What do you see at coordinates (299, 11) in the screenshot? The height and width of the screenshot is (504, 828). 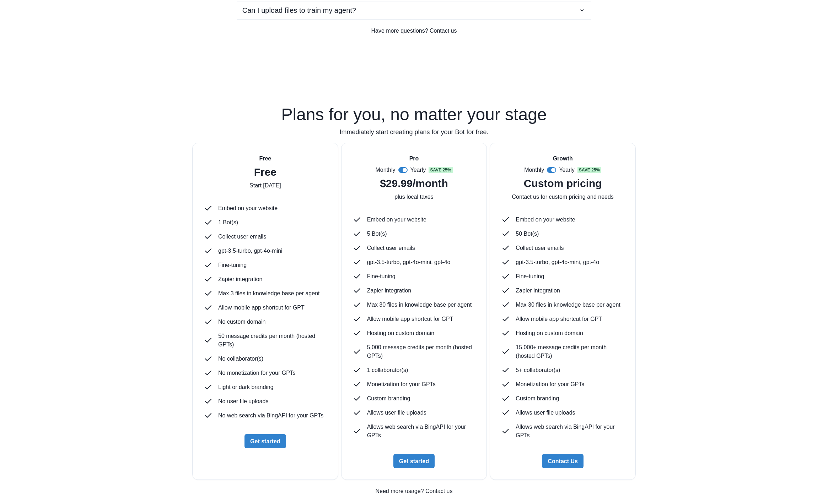 I see `p: Can I upload files to train my agent?` at bounding box center [299, 11].